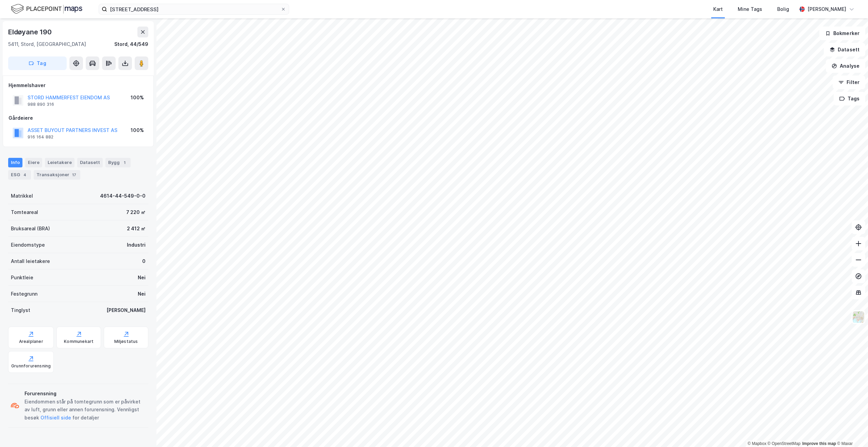 Image resolution: width=868 pixels, height=447 pixels. I want to click on div: 17, so click(74, 175).